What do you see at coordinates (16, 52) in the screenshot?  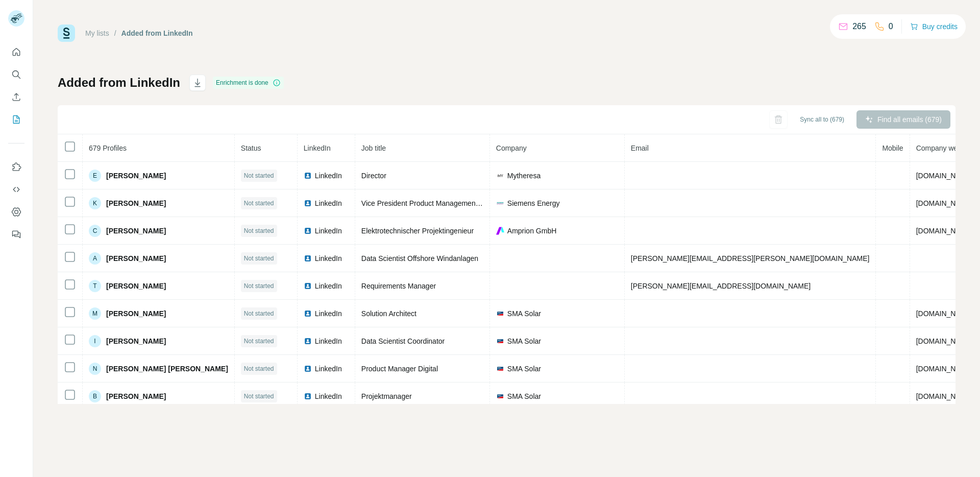 I see `button: Quick start` at bounding box center [16, 52].